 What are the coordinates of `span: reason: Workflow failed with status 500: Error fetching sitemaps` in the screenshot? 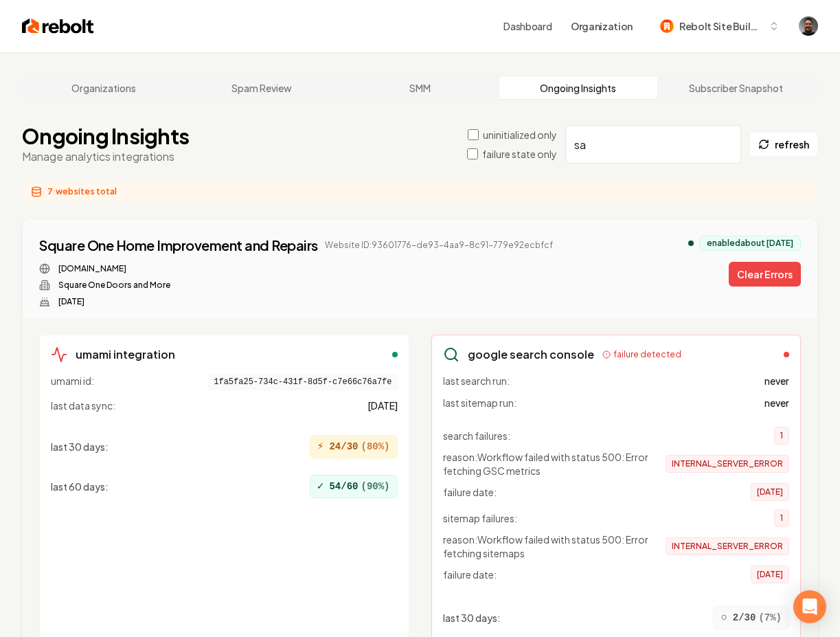 It's located at (553, 546).